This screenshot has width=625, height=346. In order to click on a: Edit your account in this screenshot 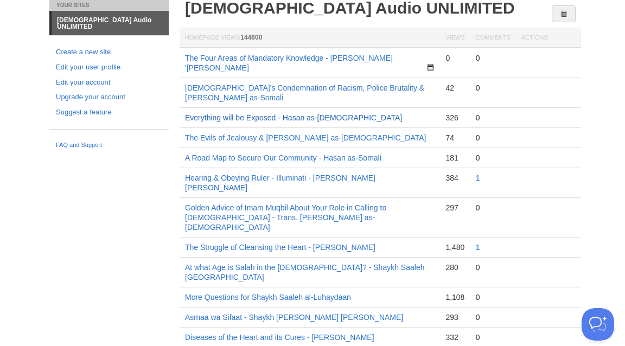, I will do `click(109, 82)`.